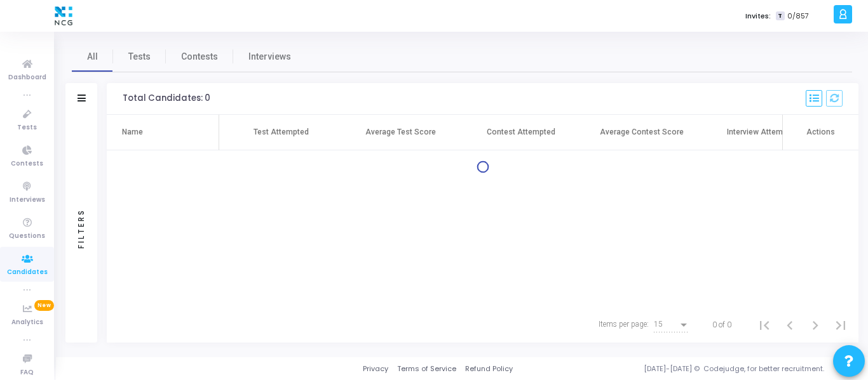  What do you see at coordinates (93, 56) in the screenshot?
I see `span: All` at bounding box center [93, 56].